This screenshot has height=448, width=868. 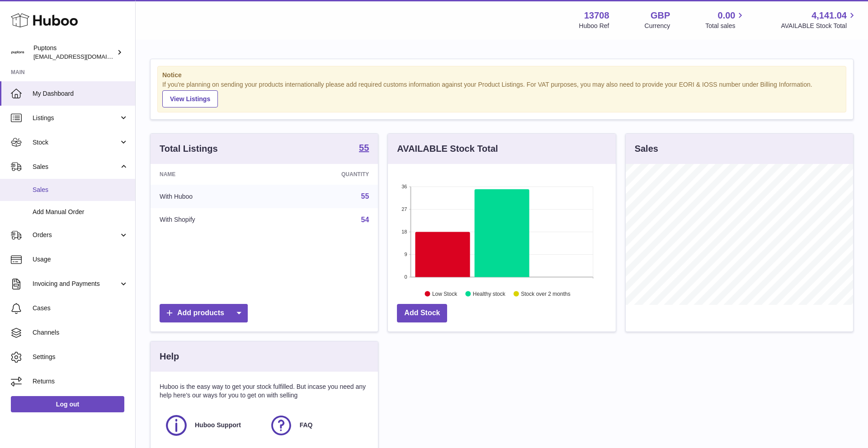 I want to click on span: Settings, so click(x=81, y=356).